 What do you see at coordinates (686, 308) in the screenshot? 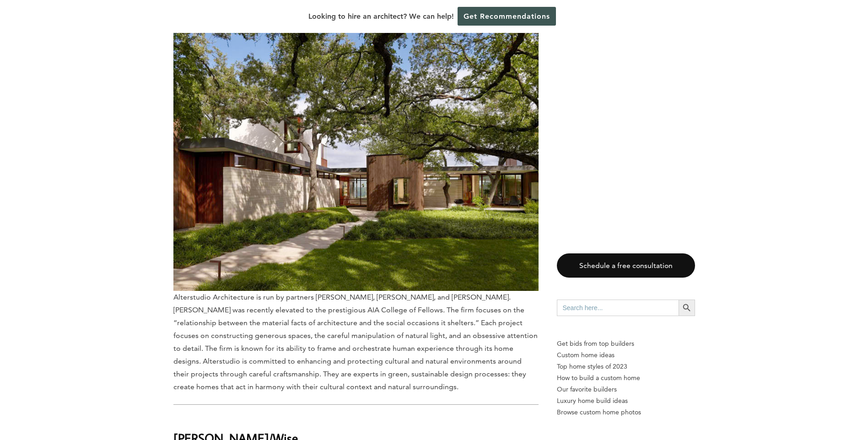
I see `svg: Search` at bounding box center [686, 308].